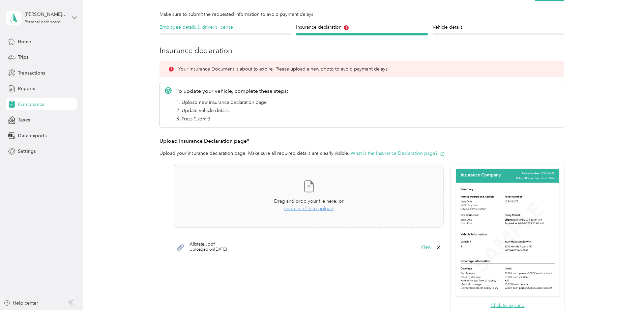 The height and width of the screenshot is (310, 644). I want to click on span: Settings, so click(26, 151).